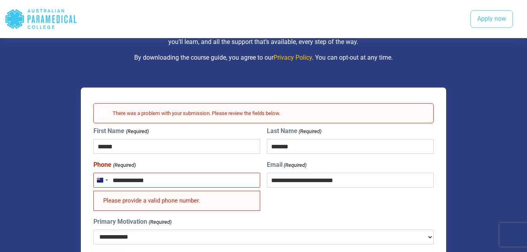 The height and width of the screenshot is (252, 527). Describe the element at coordinates (102, 180) in the screenshot. I see `button: Selected country` at that location.